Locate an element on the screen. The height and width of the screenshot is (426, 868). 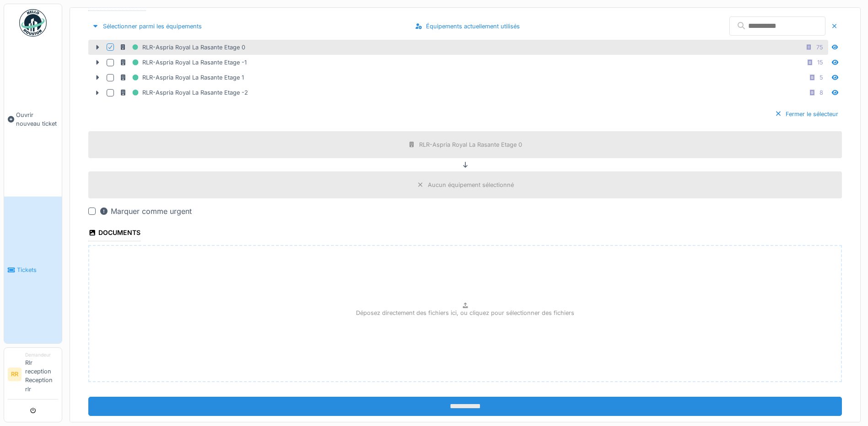
div: RLR-Aspria Royal La Rasante Etage 1 is located at coordinates (182, 78).